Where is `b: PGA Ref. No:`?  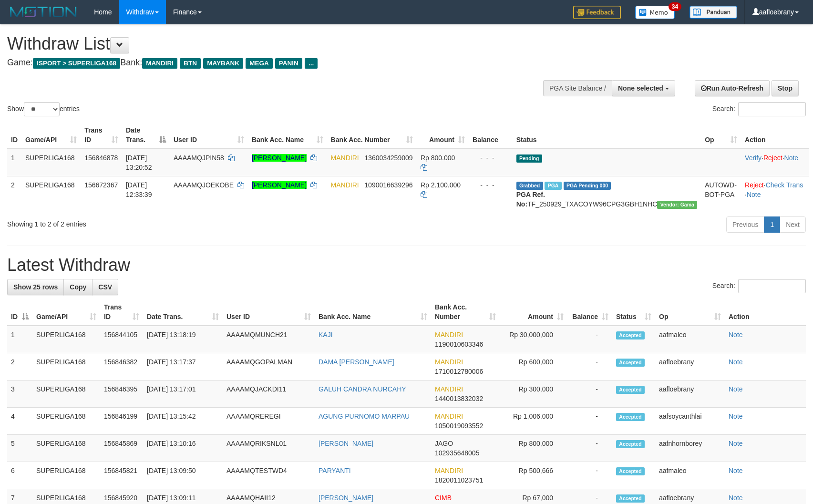 b: PGA Ref. No: is located at coordinates (531, 199).